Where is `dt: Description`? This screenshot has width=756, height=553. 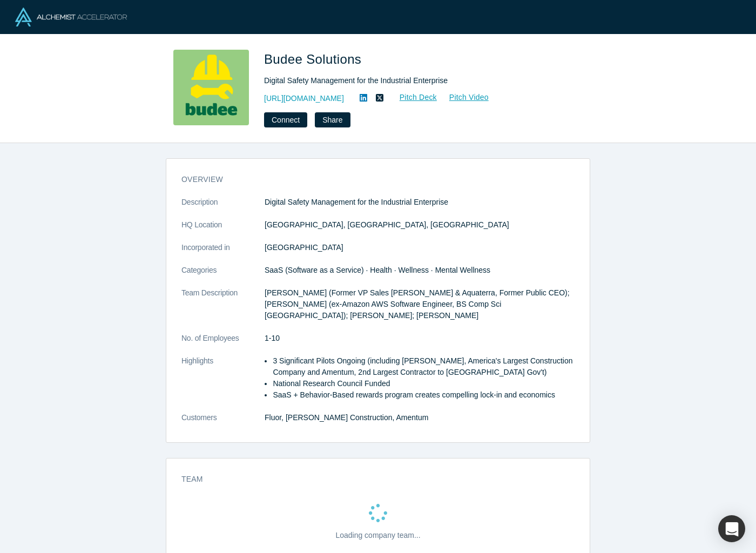 dt: Description is located at coordinates (223, 208).